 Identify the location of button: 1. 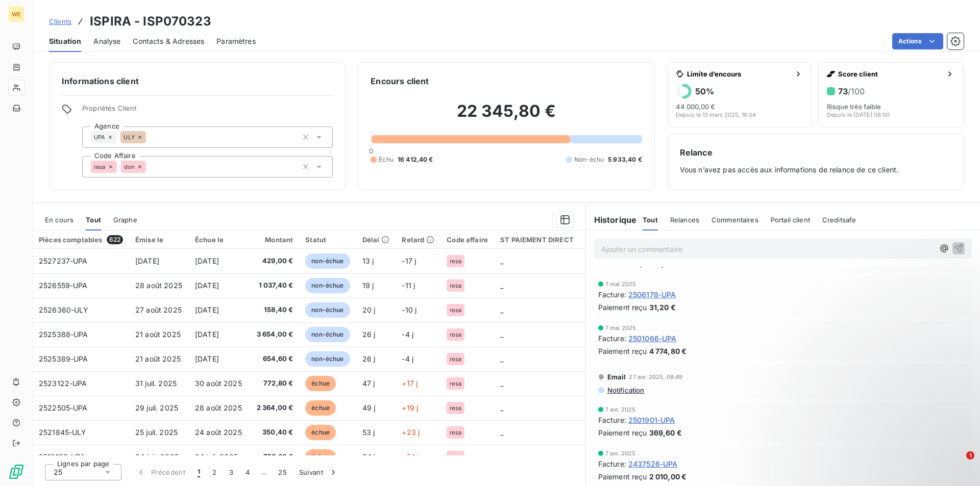
(199, 472).